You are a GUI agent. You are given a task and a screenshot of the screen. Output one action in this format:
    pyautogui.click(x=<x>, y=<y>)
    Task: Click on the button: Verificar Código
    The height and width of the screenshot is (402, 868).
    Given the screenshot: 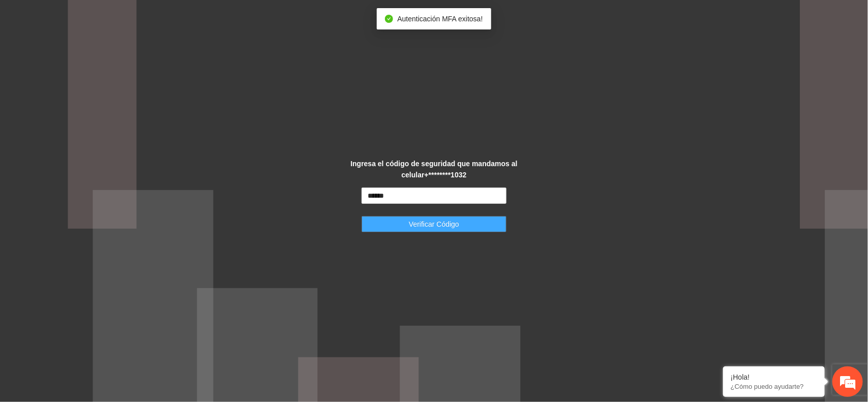 What is the action you would take?
    pyautogui.click(x=434, y=224)
    